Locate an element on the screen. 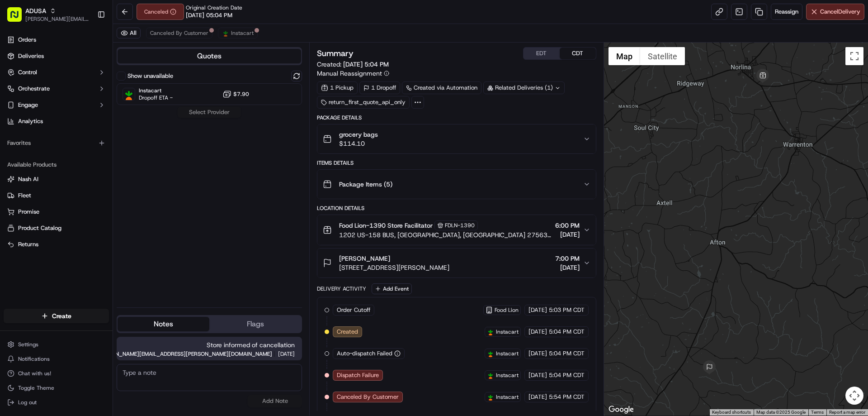 This screenshot has width=868, height=416. span: 6:00 PM is located at coordinates (567, 226).